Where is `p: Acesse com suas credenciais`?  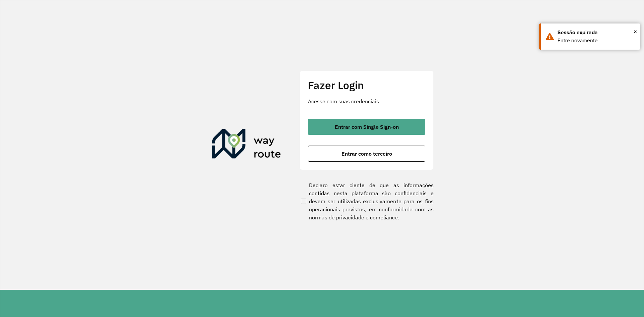
p: Acesse com suas credenciais is located at coordinates (366, 102).